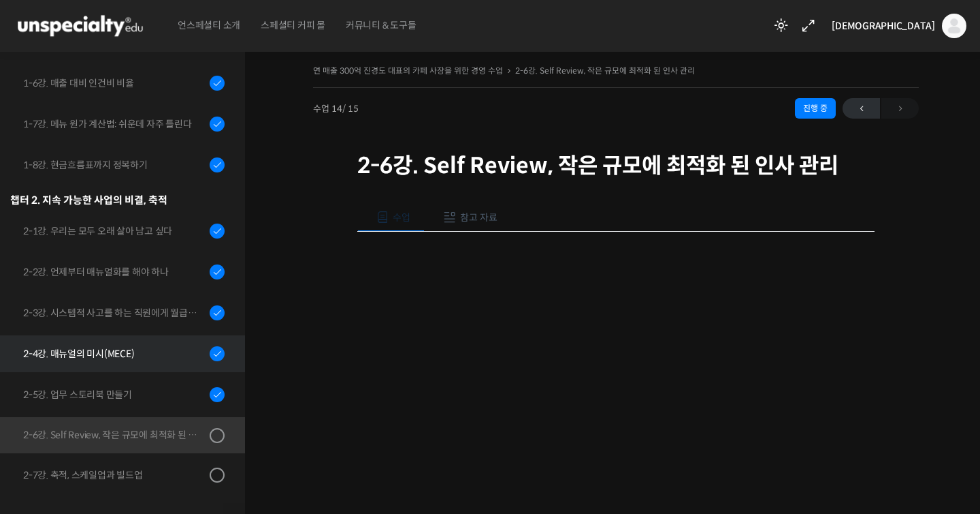  I want to click on a: 2-6강. Self Review, 작은 규모에 최적화 된 인사 관리, so click(605, 71).